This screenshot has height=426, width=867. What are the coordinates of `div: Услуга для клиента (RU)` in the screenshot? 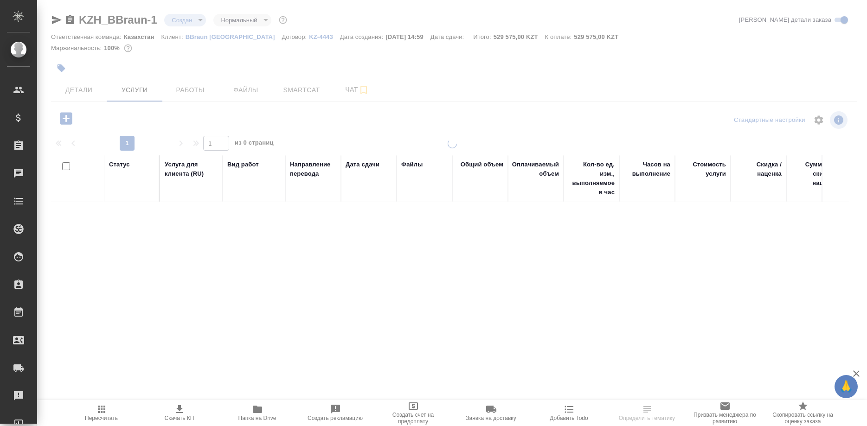 It's located at (191, 169).